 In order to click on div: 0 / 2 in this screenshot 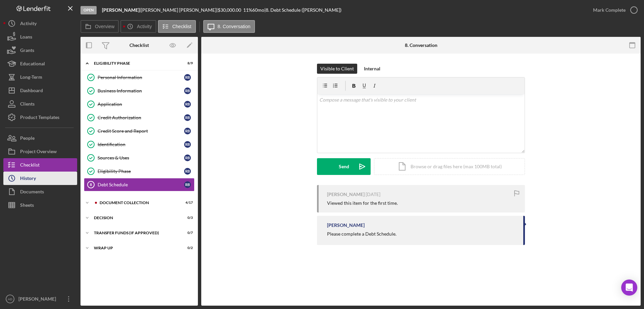, I will do `click(187, 248)`.